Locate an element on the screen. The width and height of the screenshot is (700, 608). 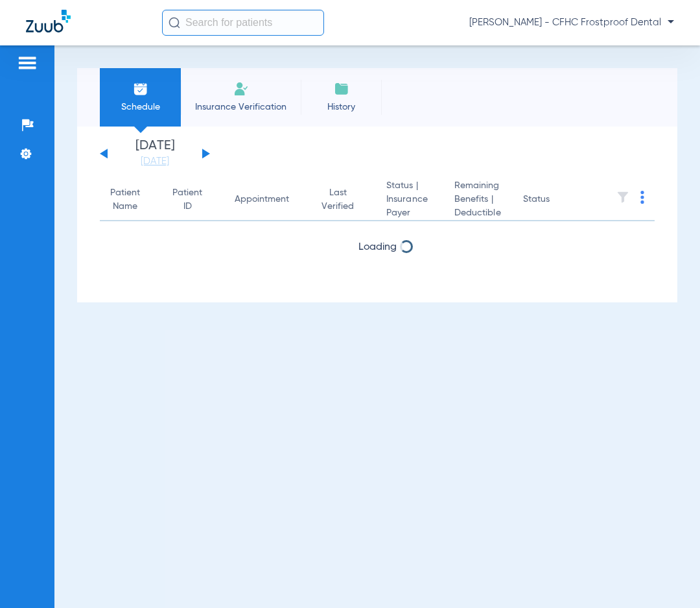
th: Status | is located at coordinates (410, 200).